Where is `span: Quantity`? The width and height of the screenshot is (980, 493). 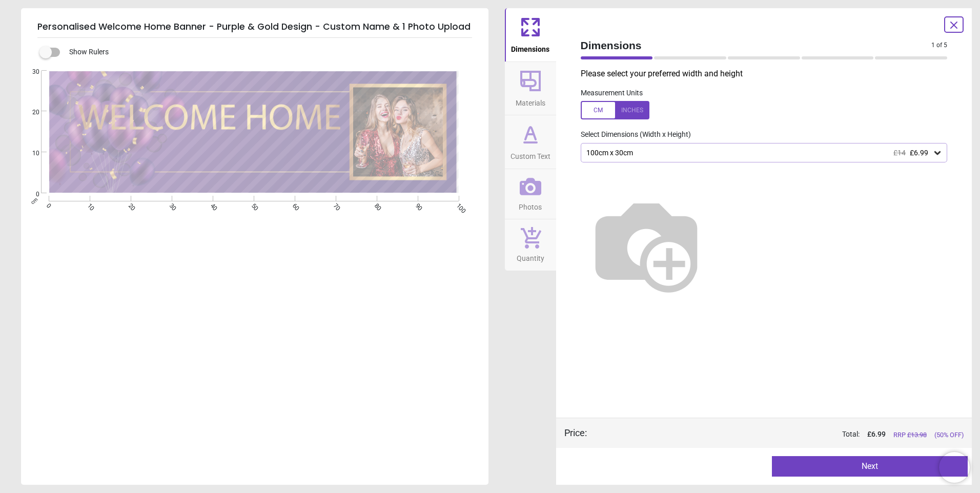 span: Quantity is located at coordinates (531, 256).